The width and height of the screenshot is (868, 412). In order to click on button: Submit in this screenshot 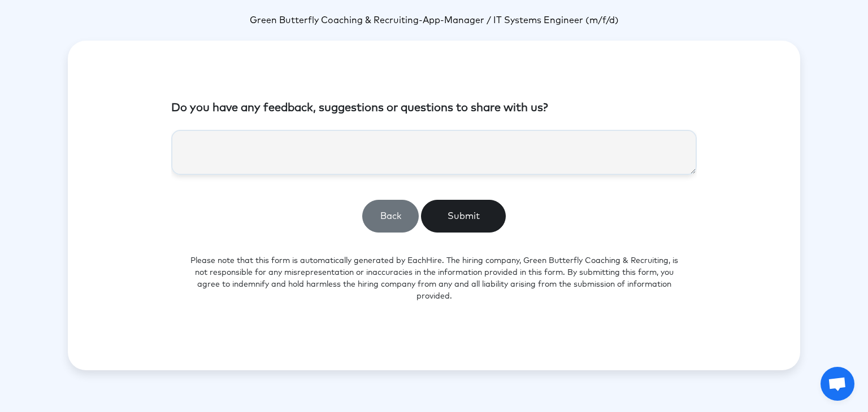, I will do `click(463, 217)`.